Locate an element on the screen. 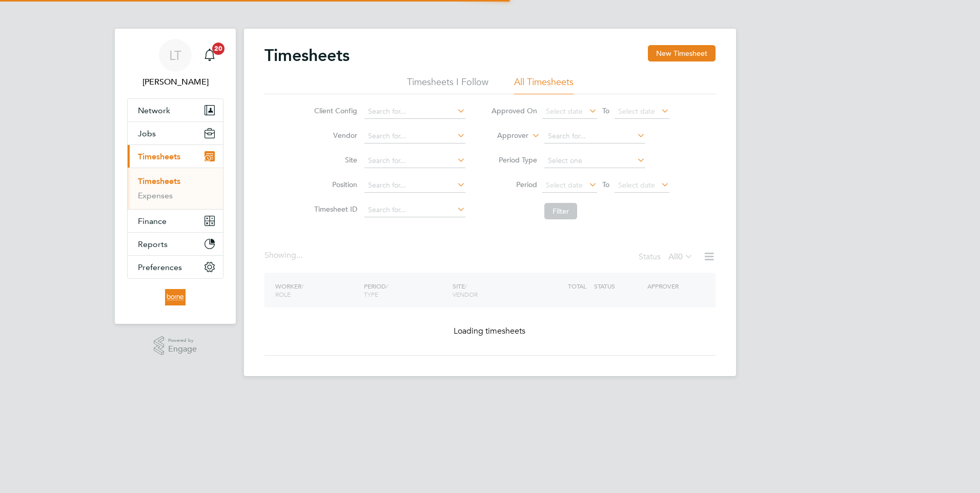 This screenshot has width=980, height=493. span: Engage is located at coordinates (183, 349).